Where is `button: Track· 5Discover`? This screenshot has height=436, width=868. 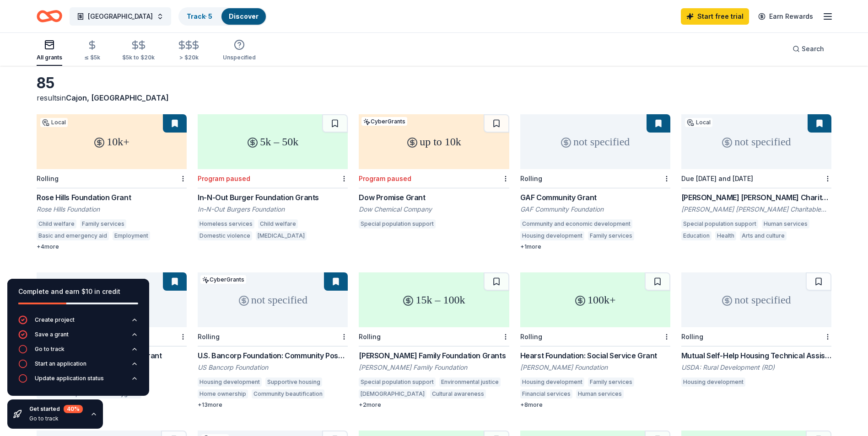
button: Track· 5Discover is located at coordinates (223, 16).